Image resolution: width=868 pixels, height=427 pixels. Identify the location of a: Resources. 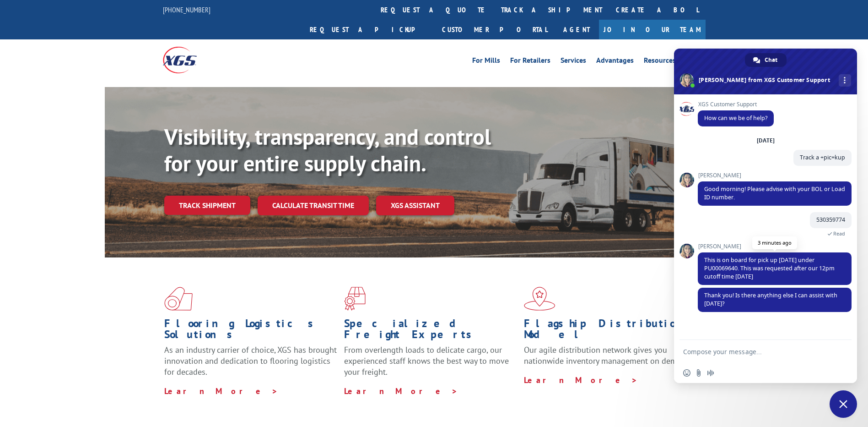
(660, 62).